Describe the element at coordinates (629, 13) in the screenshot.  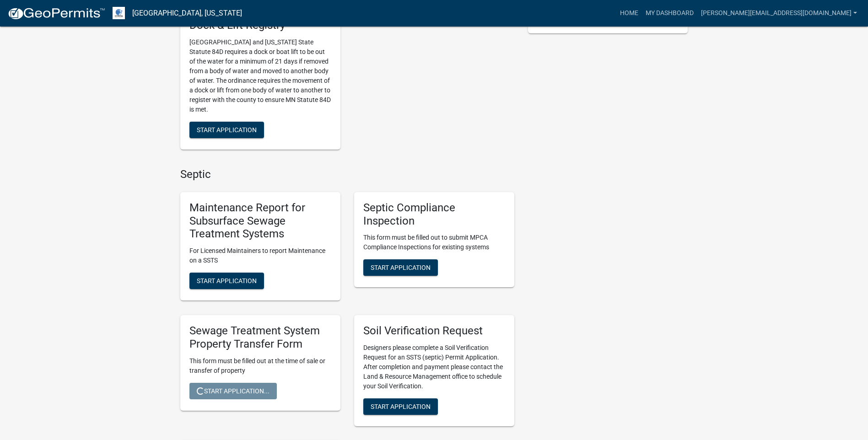
I see `a: Home` at that location.